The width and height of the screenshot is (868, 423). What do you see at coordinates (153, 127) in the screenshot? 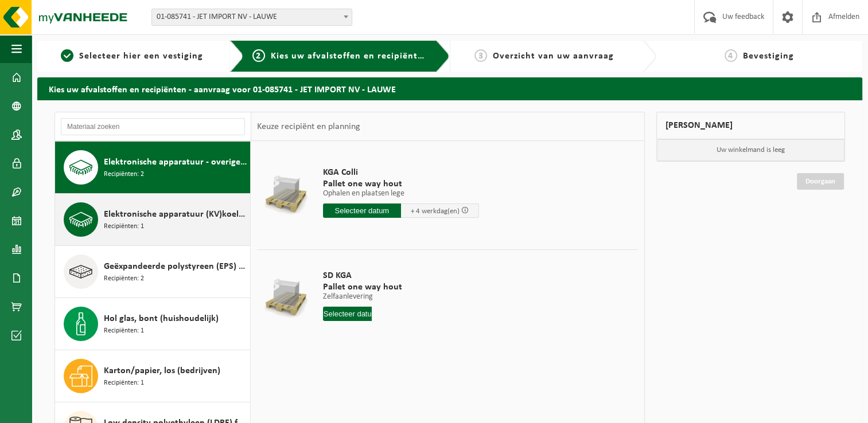
I see `input: Materiaal zoeken` at bounding box center [153, 127].